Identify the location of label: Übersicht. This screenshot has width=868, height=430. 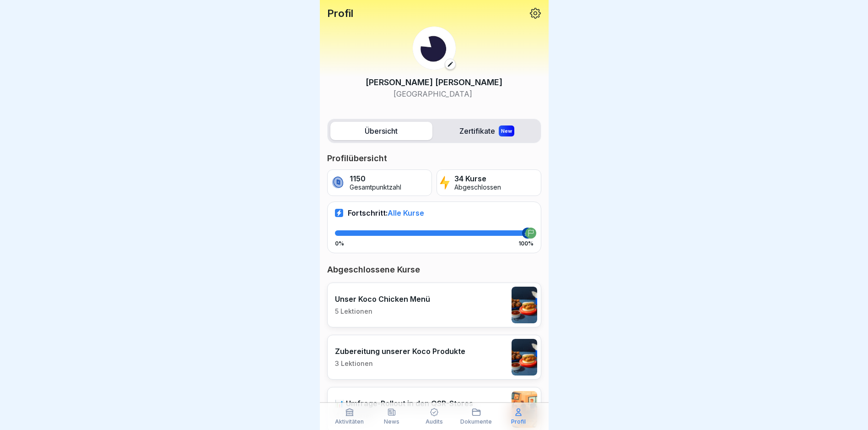
(381, 131).